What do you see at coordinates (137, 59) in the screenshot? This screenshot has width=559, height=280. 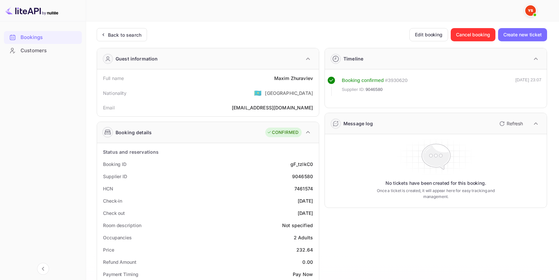 I see `div: Guest information` at bounding box center [137, 59].